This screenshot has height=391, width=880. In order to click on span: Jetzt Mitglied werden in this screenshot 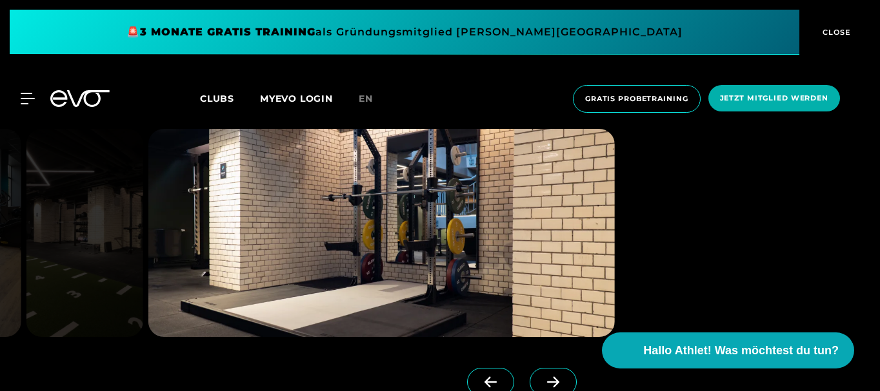, I will do `click(774, 98)`.